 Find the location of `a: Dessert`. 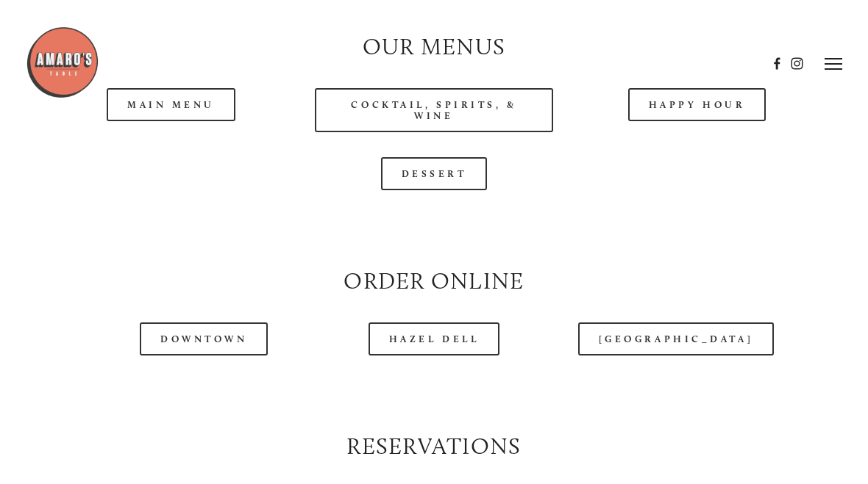

a: Dessert is located at coordinates (434, 173).